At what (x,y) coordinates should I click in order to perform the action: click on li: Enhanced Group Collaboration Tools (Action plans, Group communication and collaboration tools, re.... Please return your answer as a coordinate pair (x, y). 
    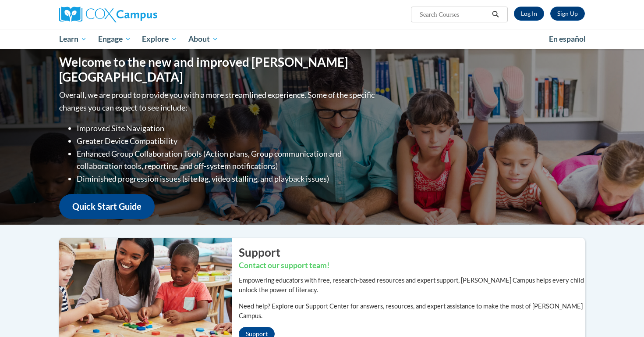
    Looking at the image, I should click on (226, 160).